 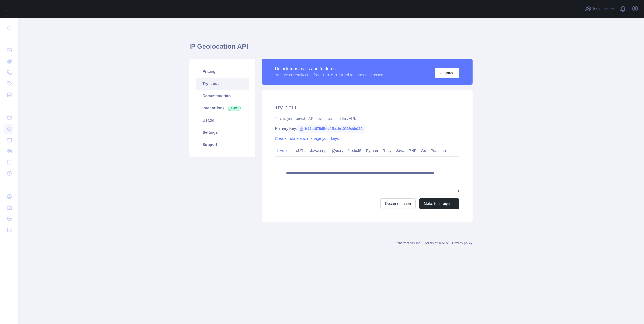 I want to click on a: Usage, so click(x=222, y=120).